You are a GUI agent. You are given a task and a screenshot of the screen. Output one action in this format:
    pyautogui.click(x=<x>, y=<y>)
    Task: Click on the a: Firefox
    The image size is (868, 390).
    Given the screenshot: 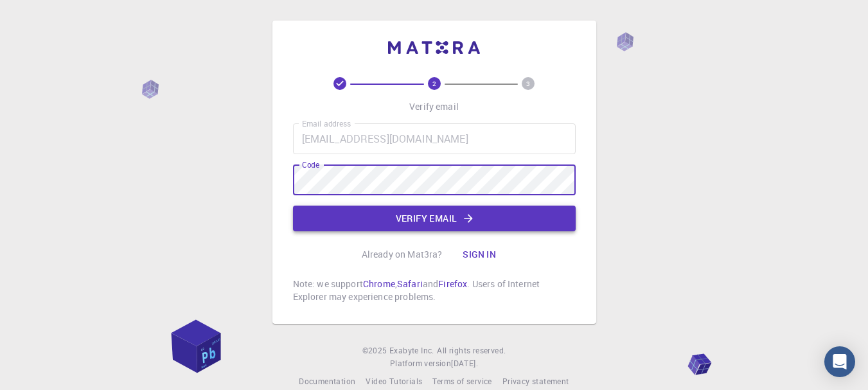 What is the action you would take?
    pyautogui.click(x=452, y=283)
    